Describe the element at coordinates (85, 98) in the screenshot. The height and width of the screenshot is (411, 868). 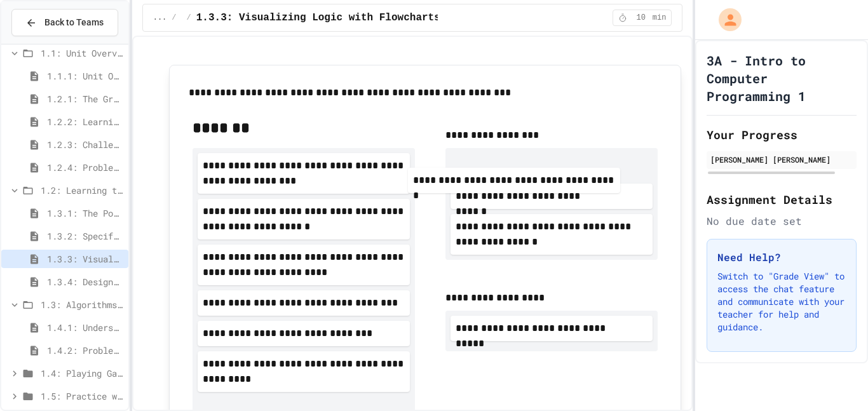
I see `span: 1.2.1: The Growth Mindset` at that location.